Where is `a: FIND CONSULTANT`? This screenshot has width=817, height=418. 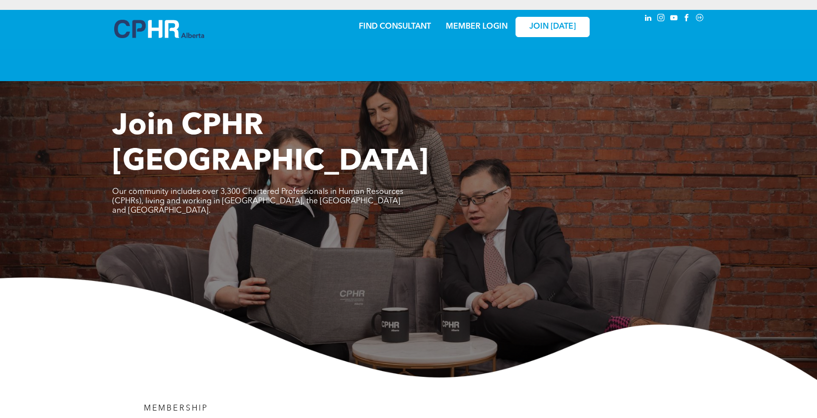
a: FIND CONSULTANT is located at coordinates (395, 27).